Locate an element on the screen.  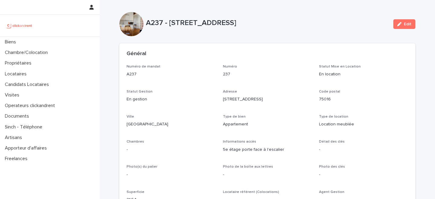
span: Type de bien is located at coordinates (234, 117).